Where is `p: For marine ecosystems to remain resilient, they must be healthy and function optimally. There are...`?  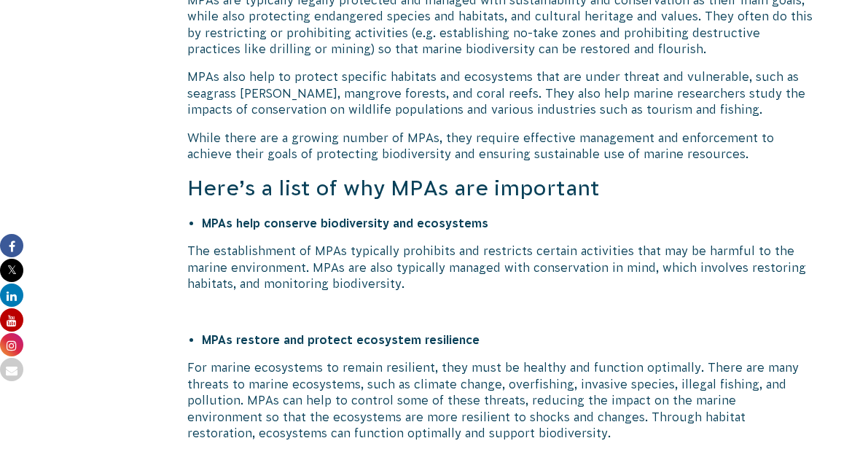 p: For marine ecosystems to remain resilient, they must be healthy and function optimally. There are... is located at coordinates (500, 401).